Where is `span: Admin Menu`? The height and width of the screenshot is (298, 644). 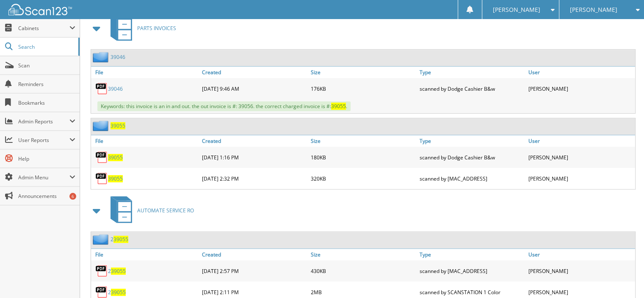
span: Admin Menu is located at coordinates (44, 177).